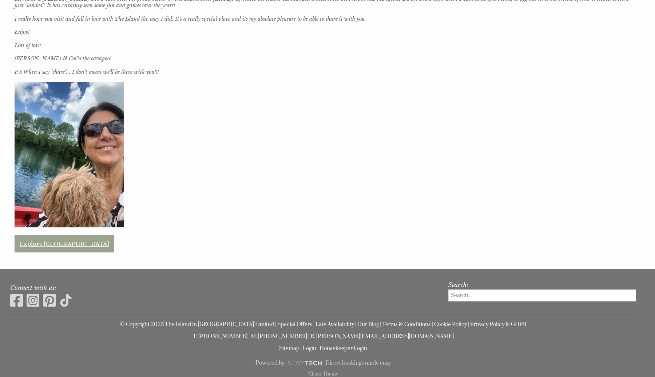 The image size is (655, 377). Describe the element at coordinates (323, 72) in the screenshot. I see `h4: P.S When I say "share"....I don't mean we'll be there with you!!!` at that location.